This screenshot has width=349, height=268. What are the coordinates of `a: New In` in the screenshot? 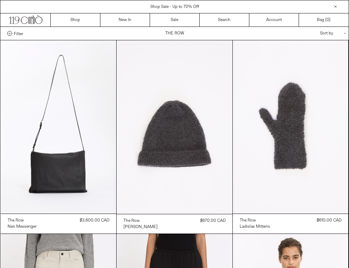 It's located at (125, 20).